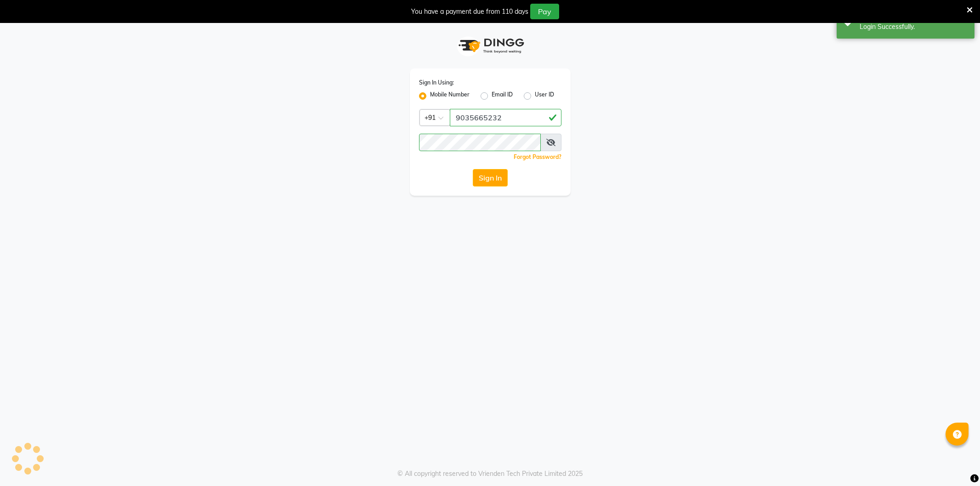 This screenshot has width=980, height=486. Describe the element at coordinates (437, 82) in the screenshot. I see `label: Sign In Using:` at that location.